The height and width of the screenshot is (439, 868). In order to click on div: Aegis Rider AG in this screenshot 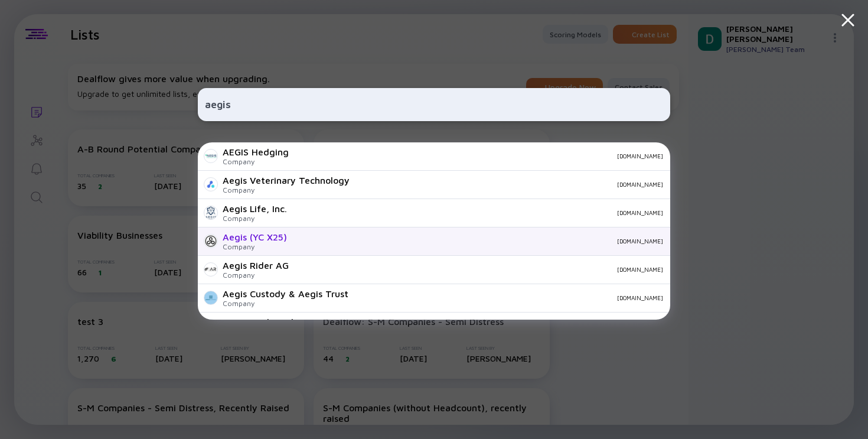, I will do `click(256, 265)`.